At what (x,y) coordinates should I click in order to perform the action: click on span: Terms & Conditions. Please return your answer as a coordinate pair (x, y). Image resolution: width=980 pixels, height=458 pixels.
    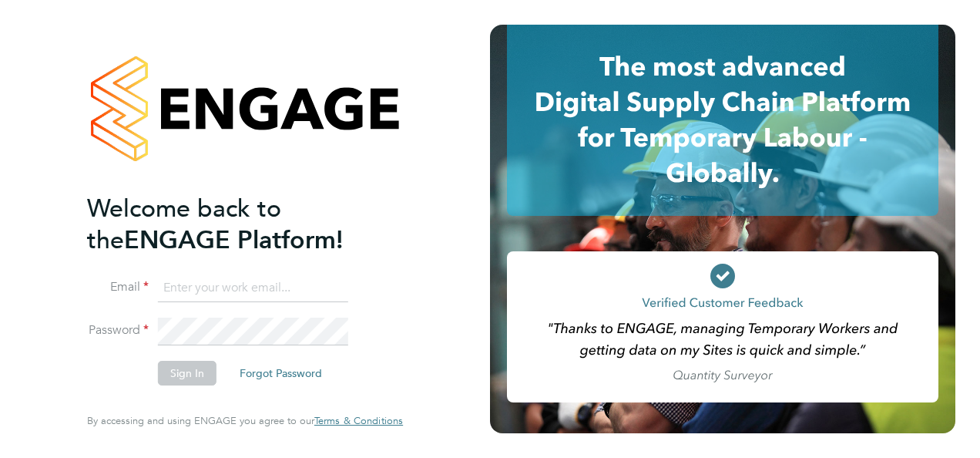
    Looking at the image, I should click on (358, 420).